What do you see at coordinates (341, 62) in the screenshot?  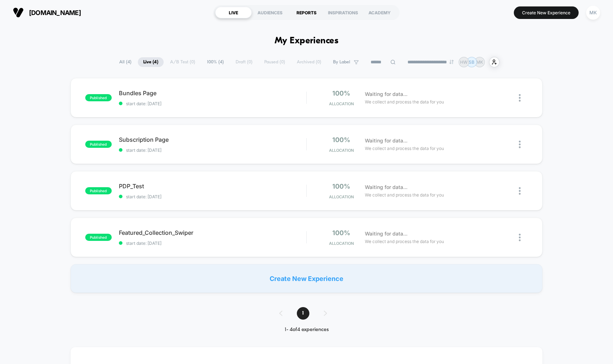 I see `span: By Label` at bounding box center [341, 62].